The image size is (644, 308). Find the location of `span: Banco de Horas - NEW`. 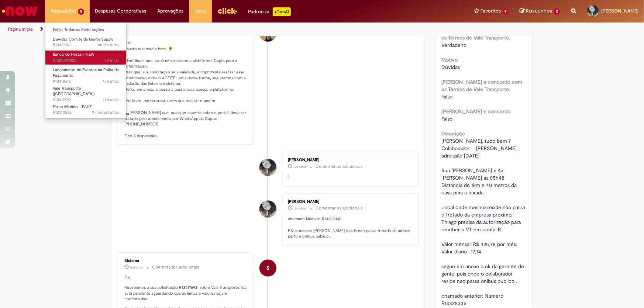

span: Banco de Horas - NEW is located at coordinates (74, 54).